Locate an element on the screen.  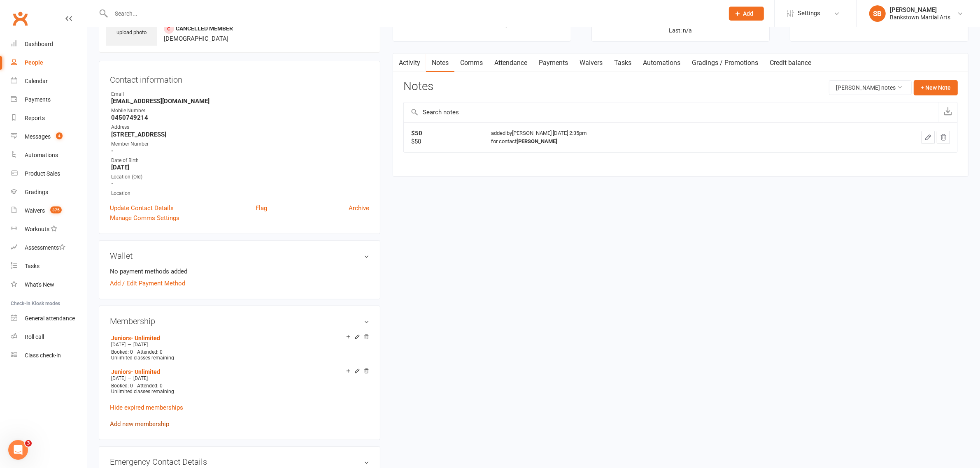
div: Bankstown Martial Arts is located at coordinates (920, 17).